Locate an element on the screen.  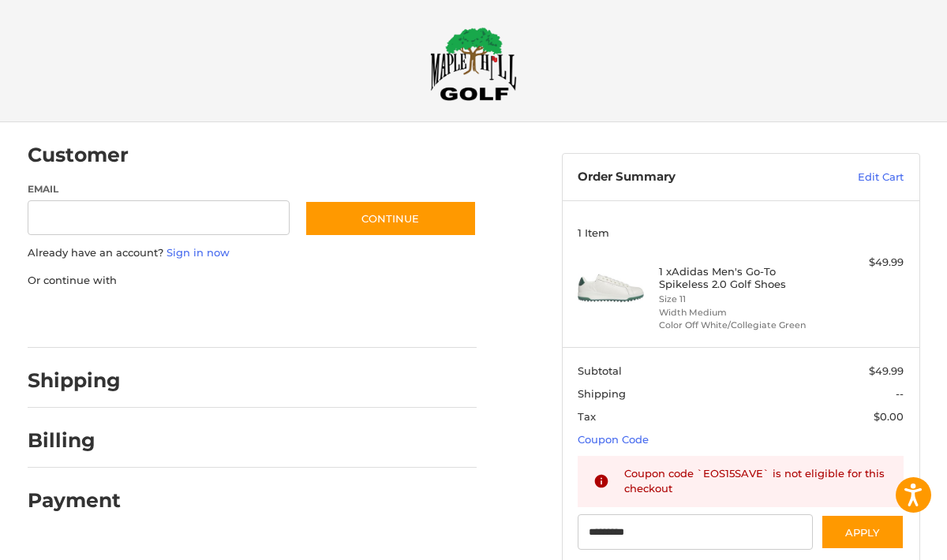
button: Apply is located at coordinates (862, 532).